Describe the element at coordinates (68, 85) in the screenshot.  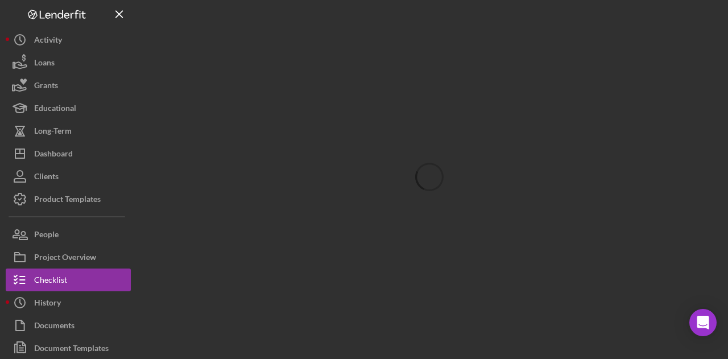
I see `button: Grants` at that location.